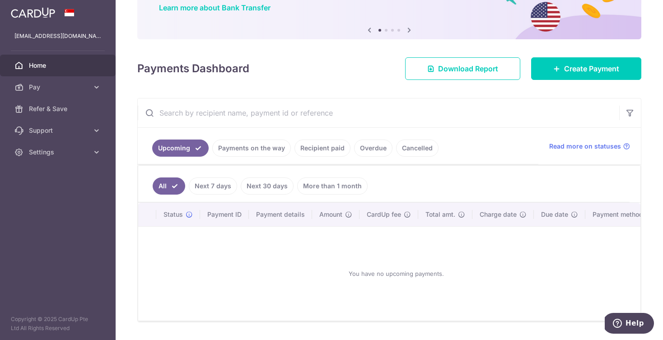 The height and width of the screenshot is (340, 663). What do you see at coordinates (589, 146) in the screenshot?
I see `a: Read more on statuses` at bounding box center [589, 146].